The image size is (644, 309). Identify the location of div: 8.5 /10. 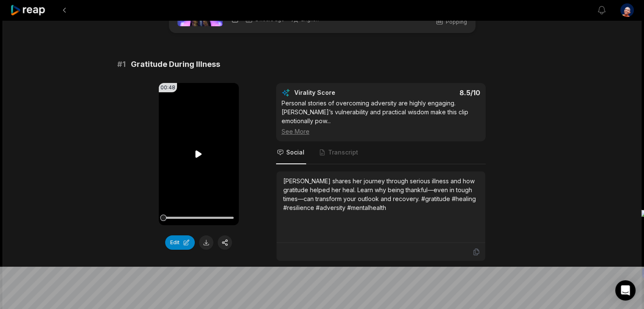
(435, 93).